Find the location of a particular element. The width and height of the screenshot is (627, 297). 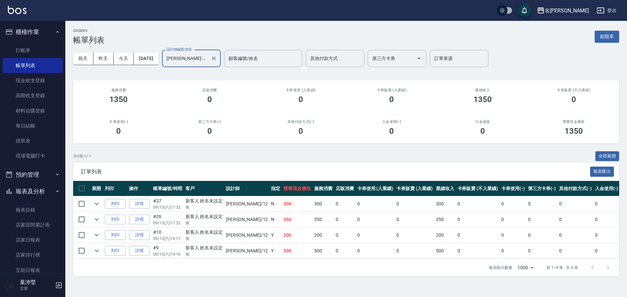

h2: 營業現金應收 is located at coordinates (573, 122).